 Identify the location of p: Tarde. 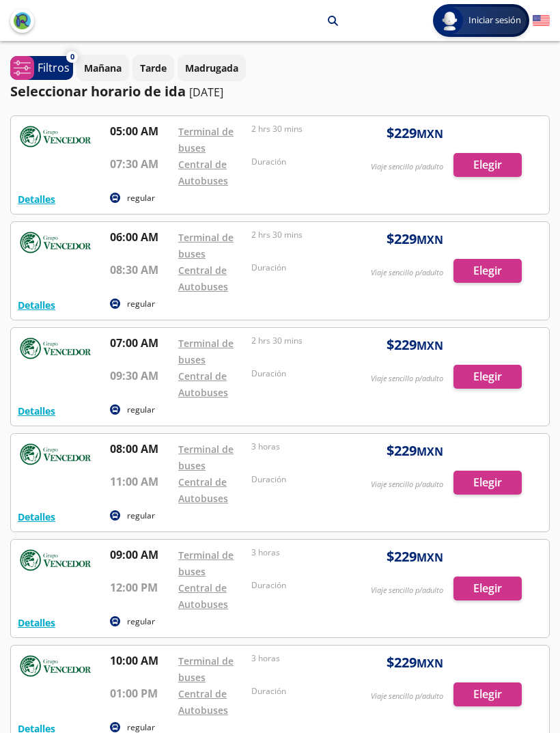
(153, 68).